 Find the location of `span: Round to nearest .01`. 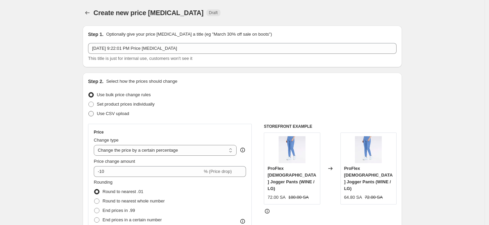

span: Round to nearest .01 is located at coordinates (123, 191).